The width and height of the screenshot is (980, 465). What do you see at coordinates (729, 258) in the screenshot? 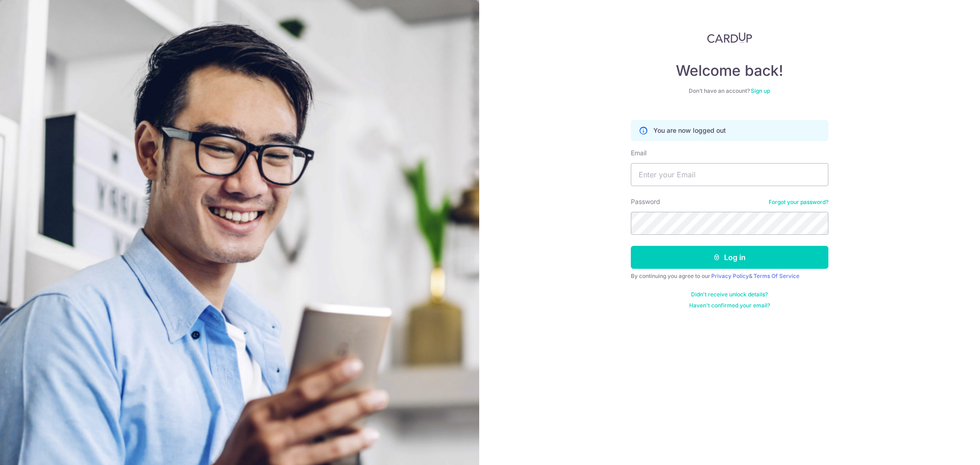
I see `button: Log in` at bounding box center [729, 258].